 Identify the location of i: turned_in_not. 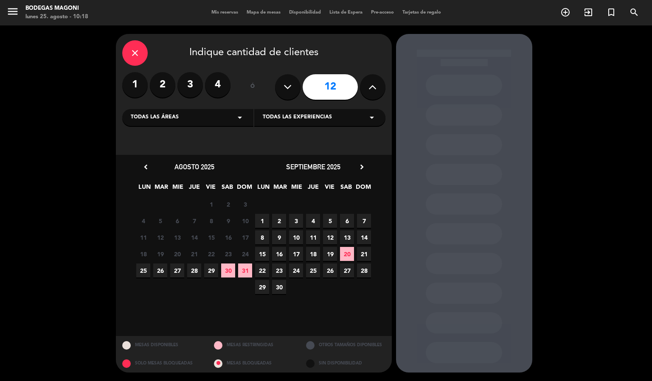
(611, 12).